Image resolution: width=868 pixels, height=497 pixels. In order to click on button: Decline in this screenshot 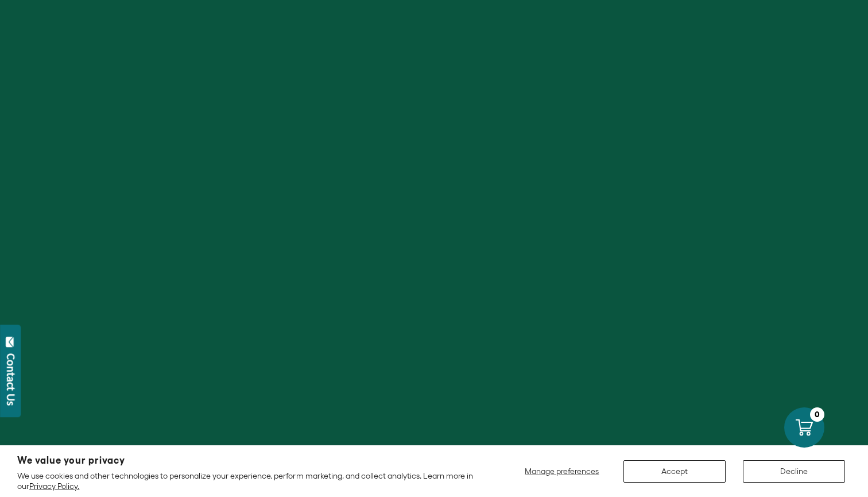, I will do `click(794, 471)`.